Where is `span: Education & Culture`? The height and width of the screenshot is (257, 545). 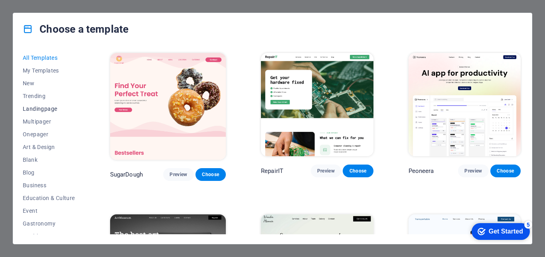 span: Education & Culture is located at coordinates (49, 198).